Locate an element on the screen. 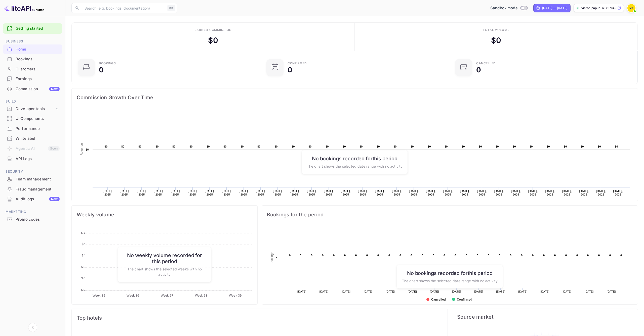 The width and height of the screenshot is (644, 336). span: Build is located at coordinates (33, 102).